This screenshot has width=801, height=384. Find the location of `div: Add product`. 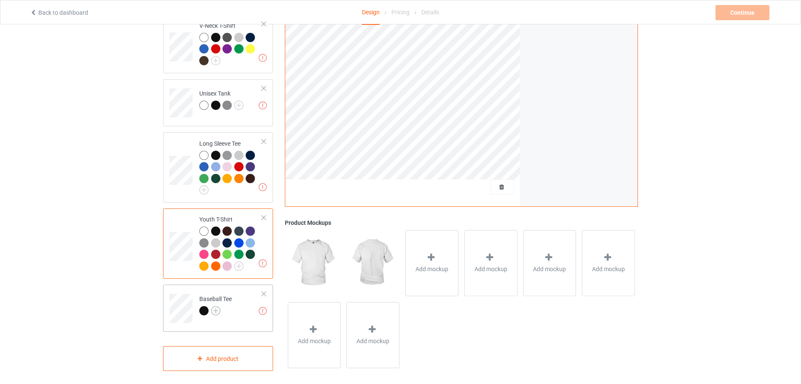

div: Add product is located at coordinates (218, 359).